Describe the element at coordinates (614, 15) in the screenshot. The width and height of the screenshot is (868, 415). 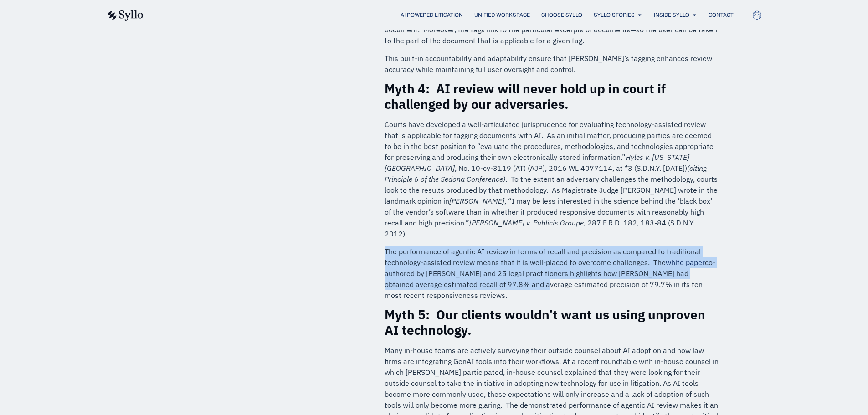
I see `span: Syllo Stories` at that location.